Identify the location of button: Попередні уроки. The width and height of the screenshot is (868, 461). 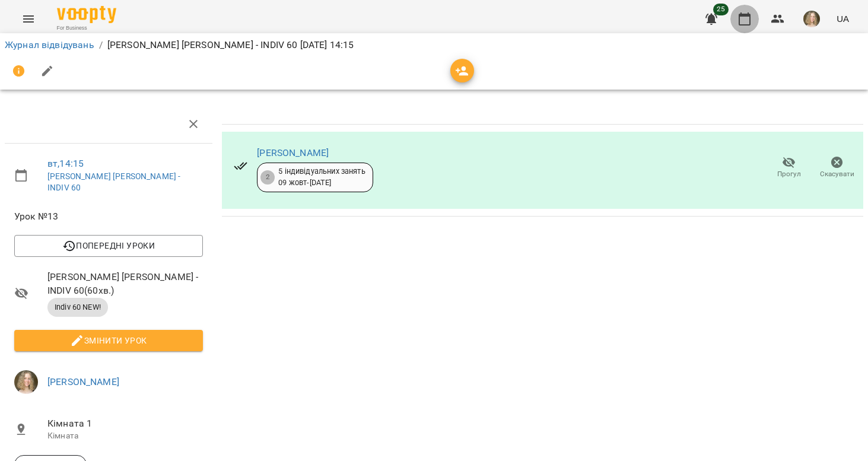
(109, 245).